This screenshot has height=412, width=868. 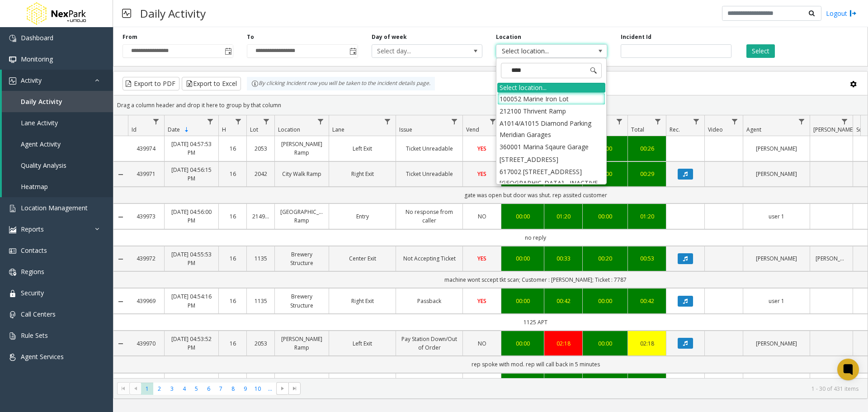 I want to click on a: Logout, so click(x=841, y=13).